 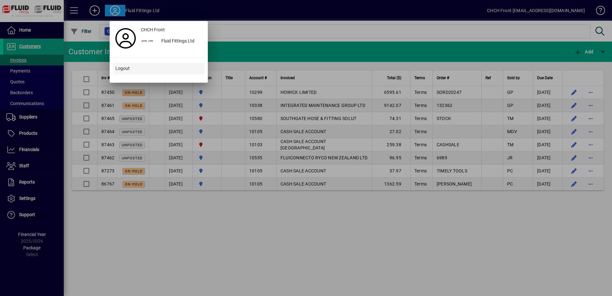 What do you see at coordinates (153, 30) in the screenshot?
I see `span: CHCH Front` at bounding box center [153, 30].